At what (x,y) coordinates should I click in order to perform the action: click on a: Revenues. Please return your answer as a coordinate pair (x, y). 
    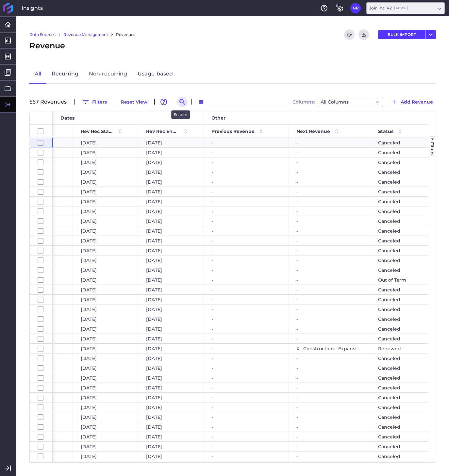
    Looking at the image, I should click on (125, 35).